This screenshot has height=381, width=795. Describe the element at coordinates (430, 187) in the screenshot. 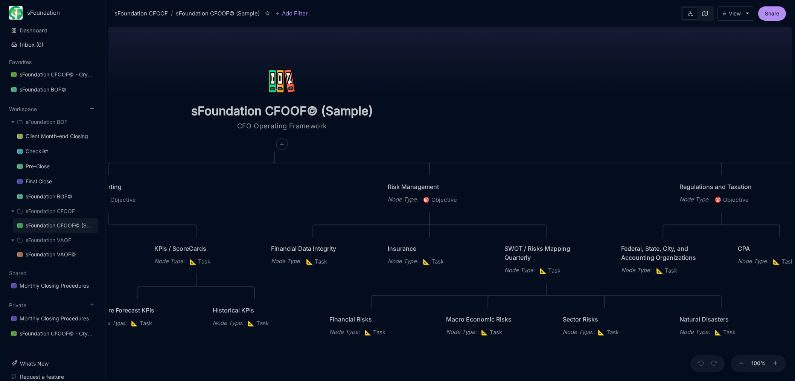

I see `div: Risk Management` at that location.